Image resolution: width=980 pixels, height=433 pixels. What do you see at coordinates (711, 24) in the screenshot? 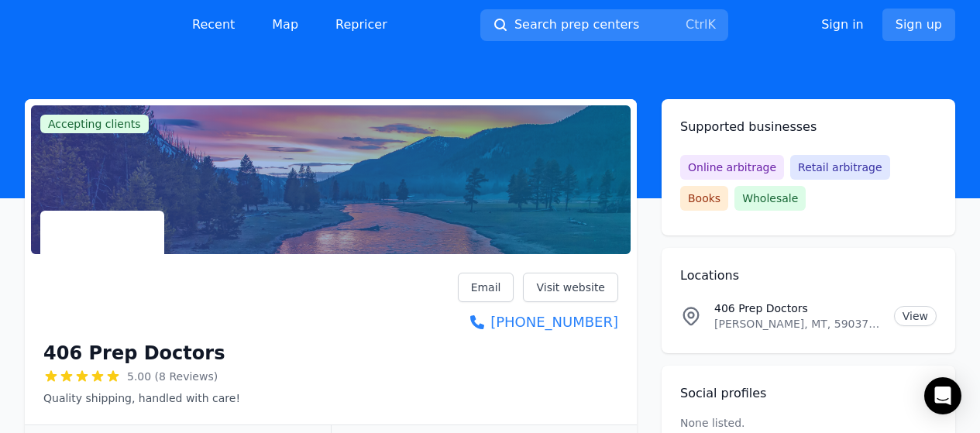
I see `kbd: K` at bounding box center [711, 24].